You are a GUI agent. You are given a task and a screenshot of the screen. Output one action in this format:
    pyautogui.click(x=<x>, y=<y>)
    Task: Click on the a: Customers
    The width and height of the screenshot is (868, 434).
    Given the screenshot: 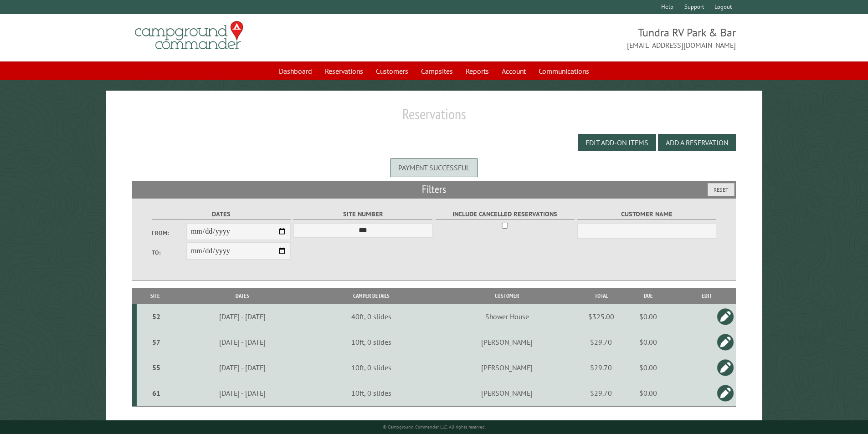 What is the action you would take?
    pyautogui.click(x=392, y=71)
    